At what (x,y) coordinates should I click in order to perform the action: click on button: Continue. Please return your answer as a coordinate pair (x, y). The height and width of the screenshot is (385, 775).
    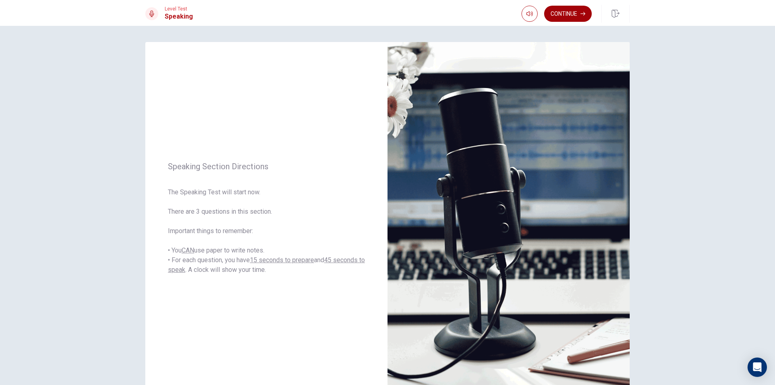
    Looking at the image, I should click on (568, 14).